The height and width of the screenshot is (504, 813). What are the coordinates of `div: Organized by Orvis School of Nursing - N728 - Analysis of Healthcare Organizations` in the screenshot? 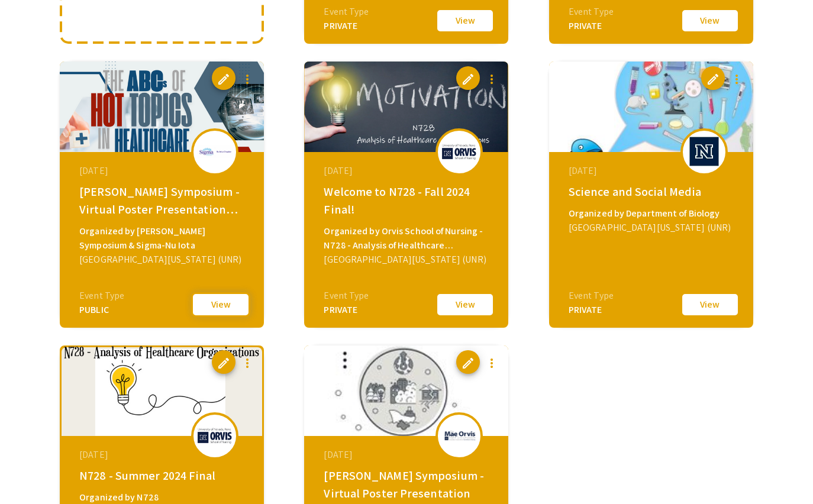 It's located at (408, 238).